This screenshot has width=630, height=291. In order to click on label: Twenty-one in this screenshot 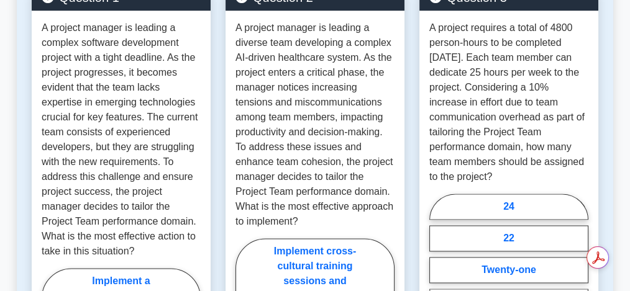, I will do `click(509, 270)`.